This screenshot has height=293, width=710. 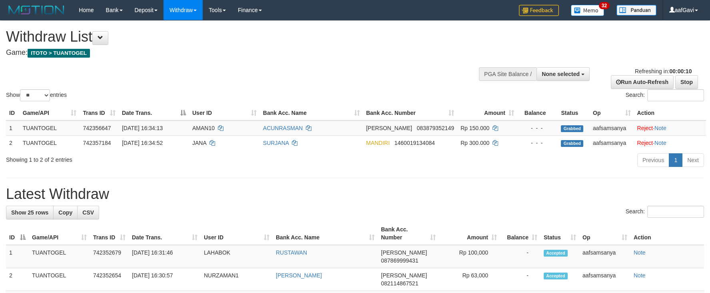 I want to click on th: Date Trans.: activate to sort column descending, so click(x=154, y=113).